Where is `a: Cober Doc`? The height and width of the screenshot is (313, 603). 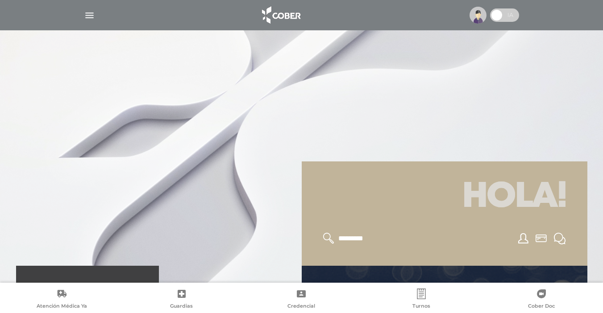
a: Cober Doc is located at coordinates (541, 300).